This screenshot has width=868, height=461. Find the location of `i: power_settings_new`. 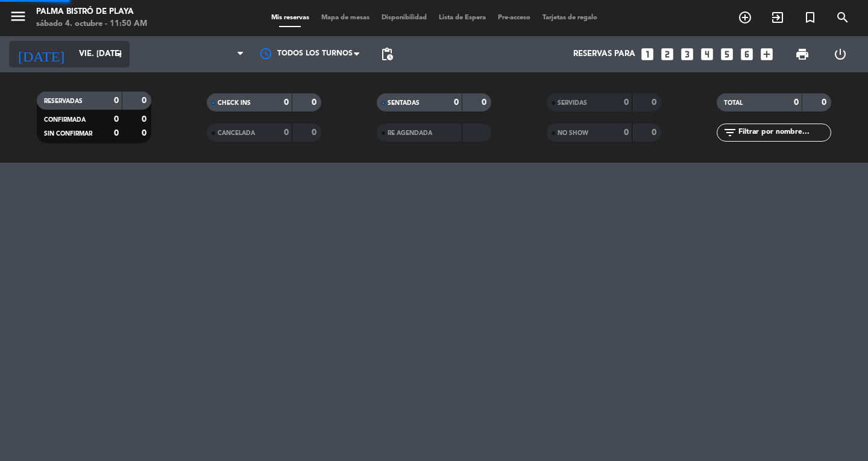

i: power_settings_new is located at coordinates (840, 54).